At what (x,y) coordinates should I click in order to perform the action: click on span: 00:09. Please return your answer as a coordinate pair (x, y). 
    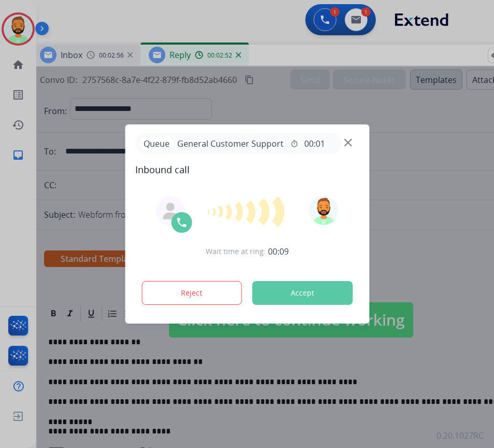
    Looking at the image, I should click on (278, 251).